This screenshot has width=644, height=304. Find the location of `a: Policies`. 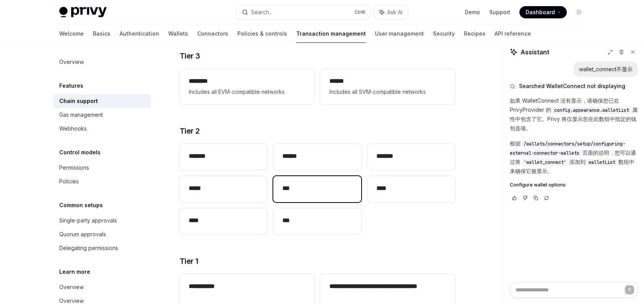

a: Policies is located at coordinates (102, 182).